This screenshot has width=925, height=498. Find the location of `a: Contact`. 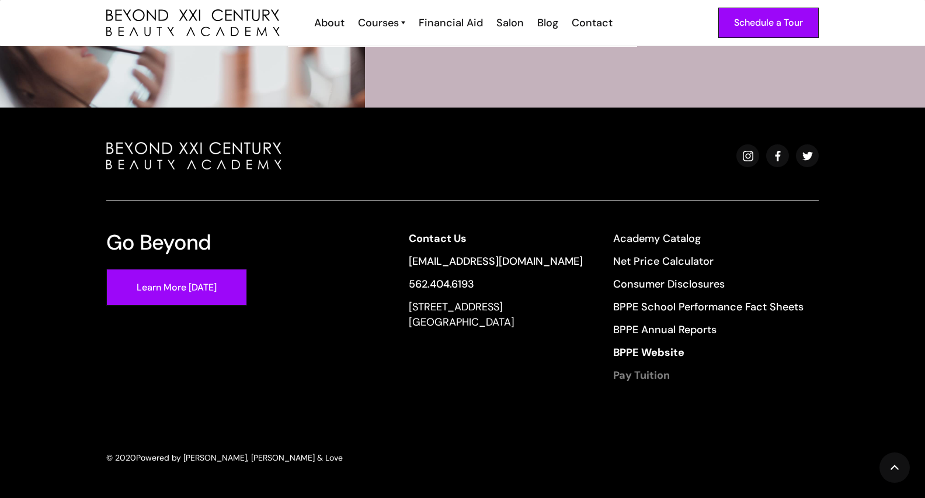

a: Contact is located at coordinates (591, 23).